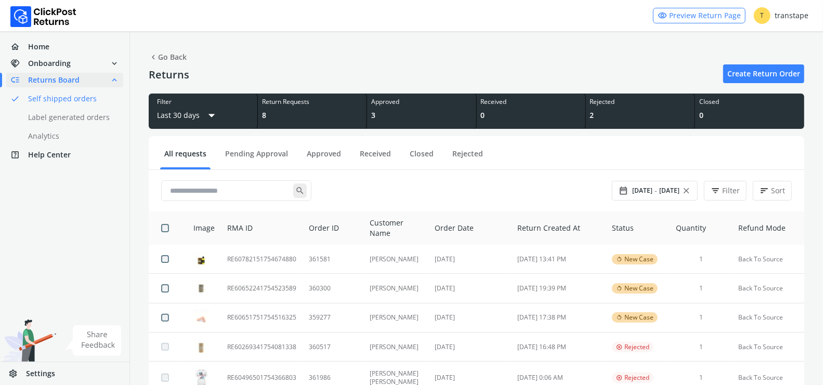 Image resolution: width=823 pixels, height=385 pixels. What do you see at coordinates (333, 288) in the screenshot?
I see `td: 360300` at bounding box center [333, 288].